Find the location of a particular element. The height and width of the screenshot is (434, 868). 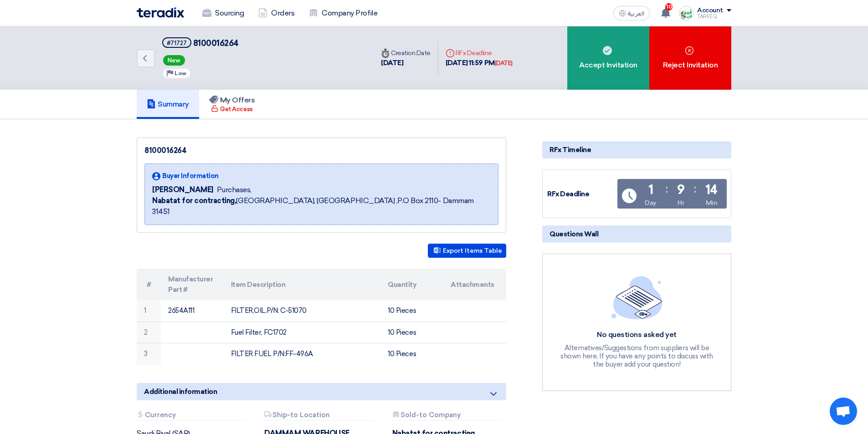

td: FILTER,OIL,P/N: C-51070 is located at coordinates (302, 311).